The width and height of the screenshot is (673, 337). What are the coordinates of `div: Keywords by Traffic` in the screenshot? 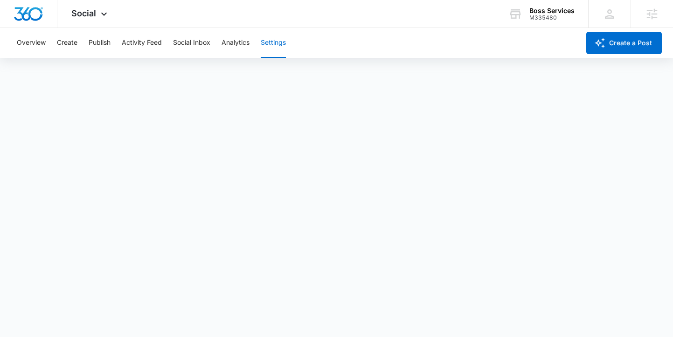 It's located at (130, 58).